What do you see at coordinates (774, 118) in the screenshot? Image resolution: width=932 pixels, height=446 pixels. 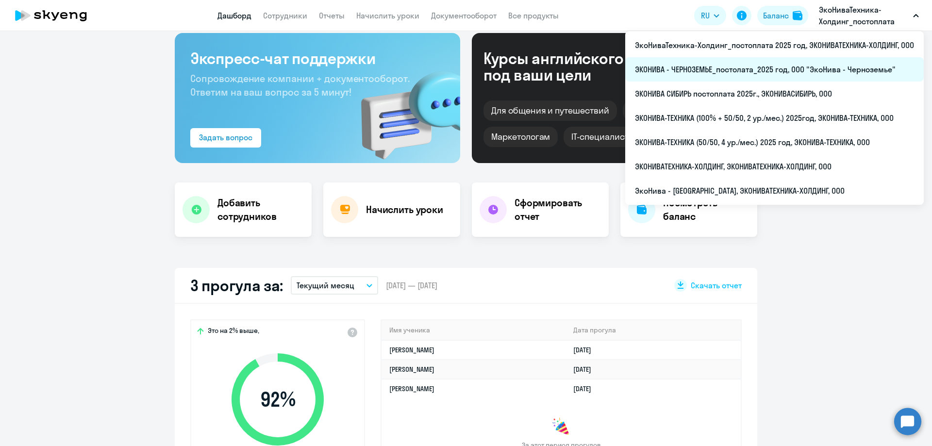 I see `ul: RU` at bounding box center [774, 118].